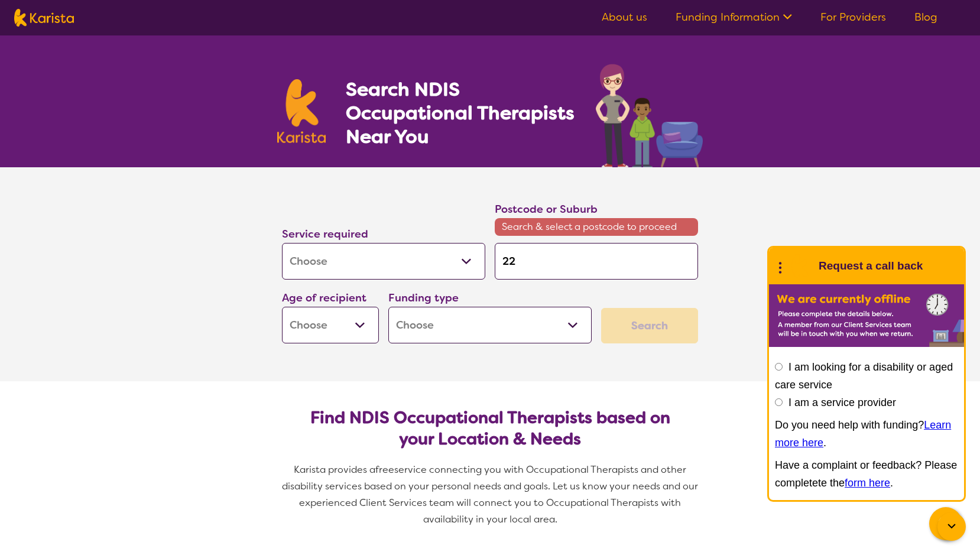  Describe the element at coordinates (324, 298) in the screenshot. I see `label: Age of recipient` at that location.